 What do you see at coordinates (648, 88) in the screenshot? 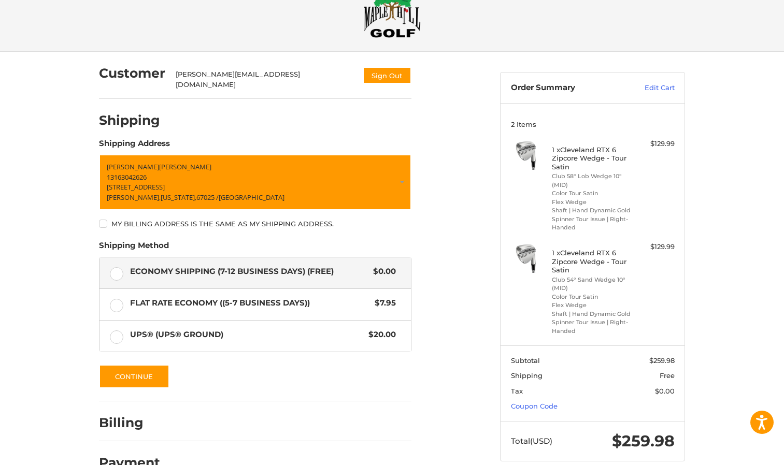
I see `a: Edit Cart` at bounding box center [648, 88].